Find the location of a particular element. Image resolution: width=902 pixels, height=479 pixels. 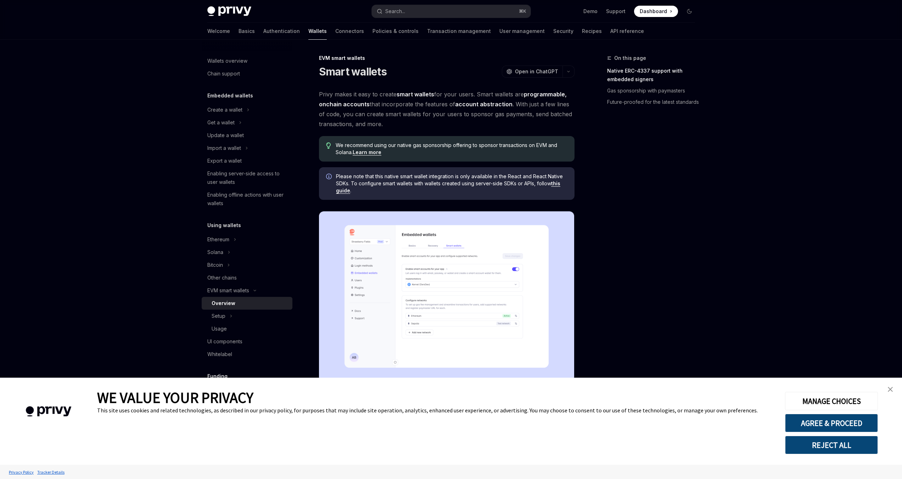

img: close banner is located at coordinates (890, 390).